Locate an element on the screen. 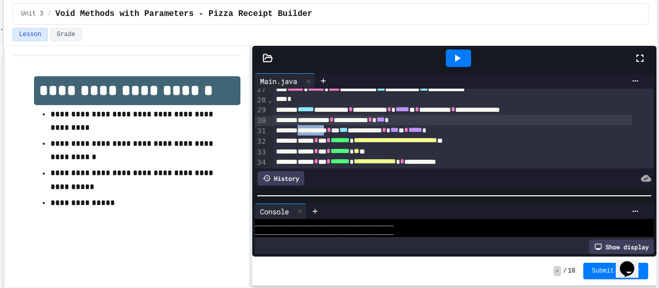 This screenshot has height=288, width=659. div: 28 is located at coordinates (261, 100).